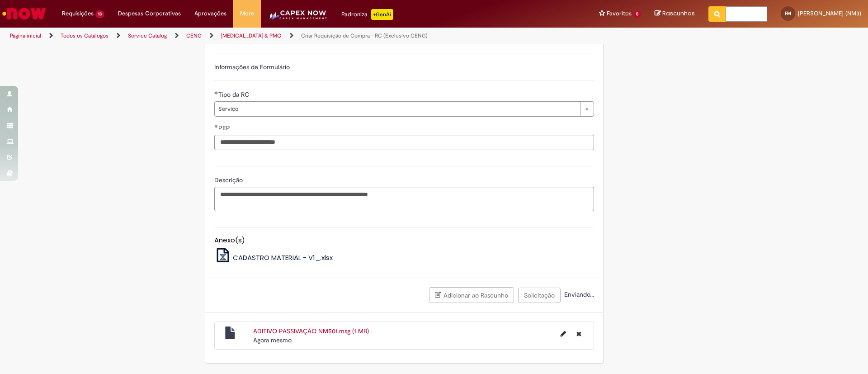 This screenshot has width=868, height=374. I want to click on span: 5, so click(637, 14).